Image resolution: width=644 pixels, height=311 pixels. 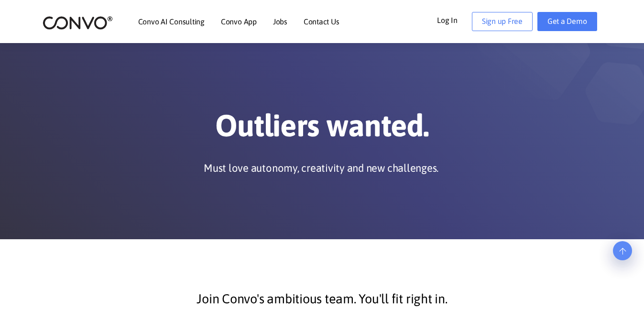 I want to click on img: logo_2.png, so click(x=77, y=22).